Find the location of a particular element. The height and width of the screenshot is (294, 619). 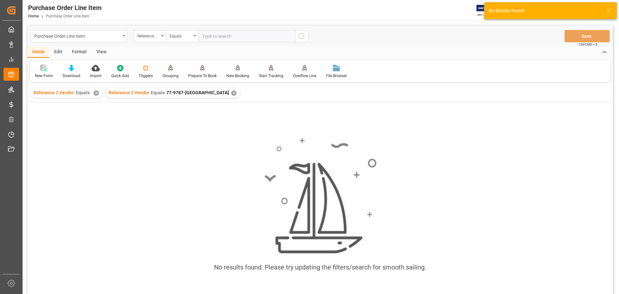

button: Save is located at coordinates (587, 36).